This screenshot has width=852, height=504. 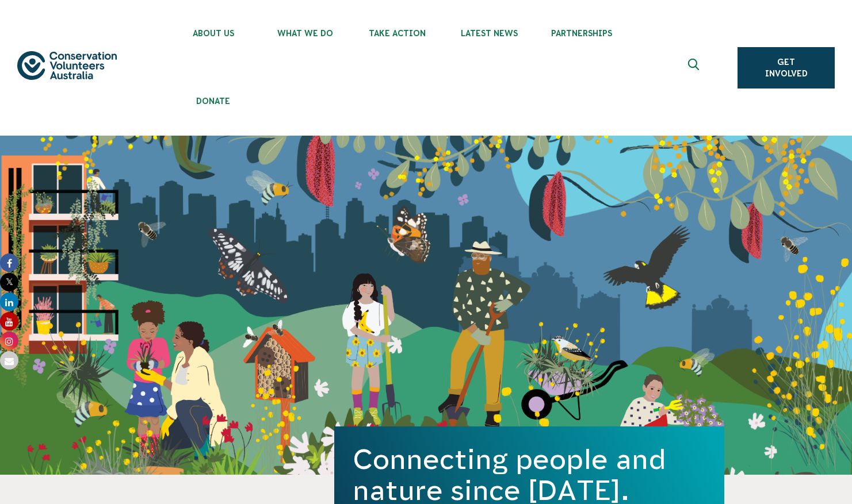 I want to click on span: Expand search box, so click(x=695, y=68).